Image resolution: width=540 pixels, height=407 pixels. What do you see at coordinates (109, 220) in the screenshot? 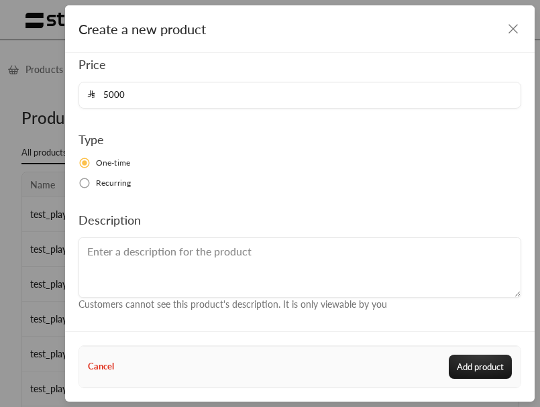
I see `label: Description` at bounding box center [109, 220].